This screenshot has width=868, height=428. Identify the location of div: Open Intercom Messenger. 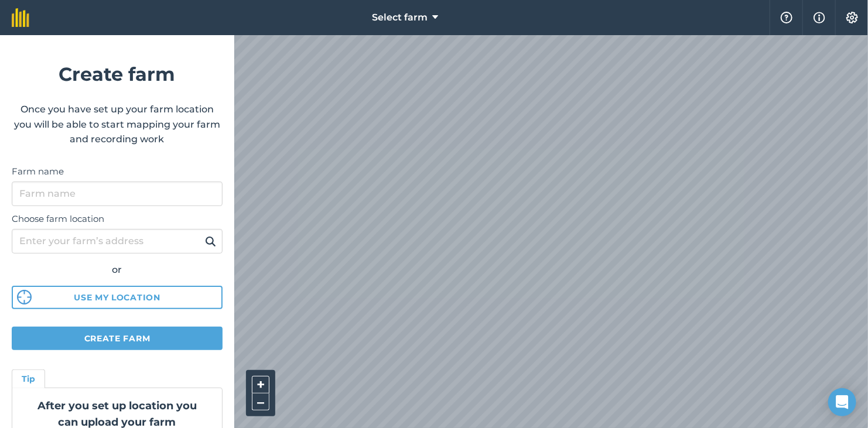
(842, 402).